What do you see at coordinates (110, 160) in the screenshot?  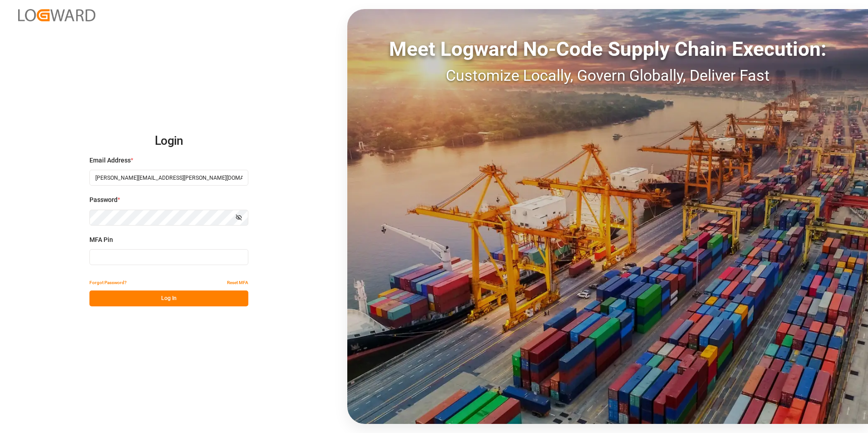 I see `span: Email Address` at bounding box center [110, 160].